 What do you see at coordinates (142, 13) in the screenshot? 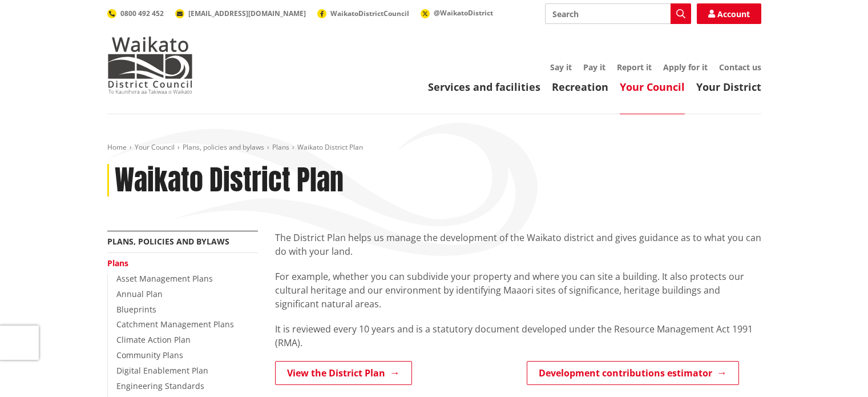
I see `span: 0800 492 452` at bounding box center [142, 13].